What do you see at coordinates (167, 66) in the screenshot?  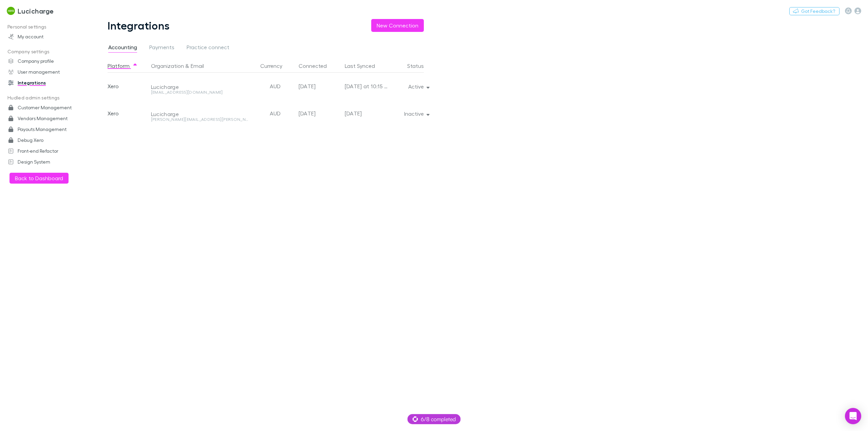 I see `button: Organization` at bounding box center [167, 66].